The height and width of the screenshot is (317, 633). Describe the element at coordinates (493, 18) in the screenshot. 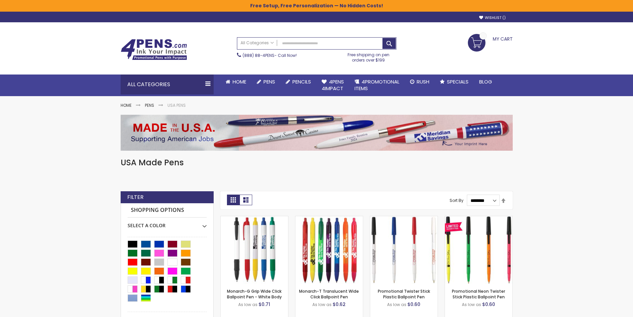

I see `a: Wishlist` at that location.